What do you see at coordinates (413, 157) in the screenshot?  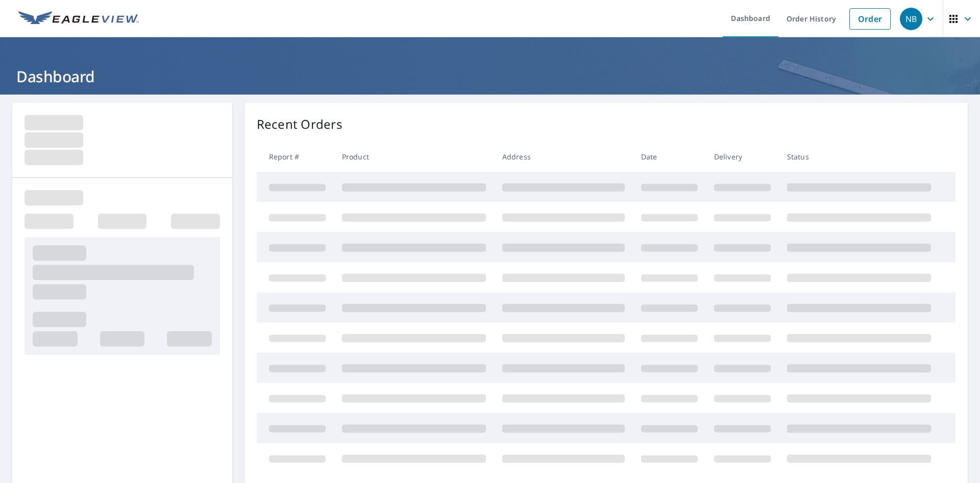 I see `th: Product` at bounding box center [413, 157].